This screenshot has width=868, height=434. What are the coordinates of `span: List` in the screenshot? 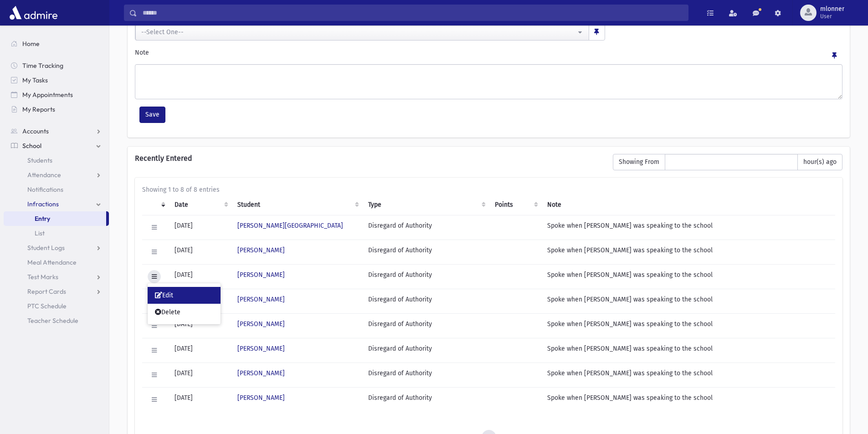 It's located at (40, 234).